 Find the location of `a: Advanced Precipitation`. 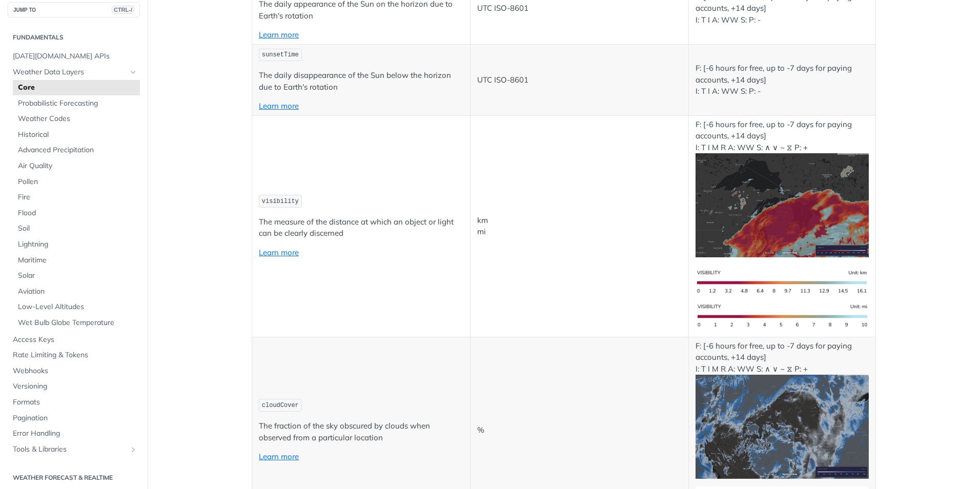

a: Advanced Precipitation is located at coordinates (76, 150).